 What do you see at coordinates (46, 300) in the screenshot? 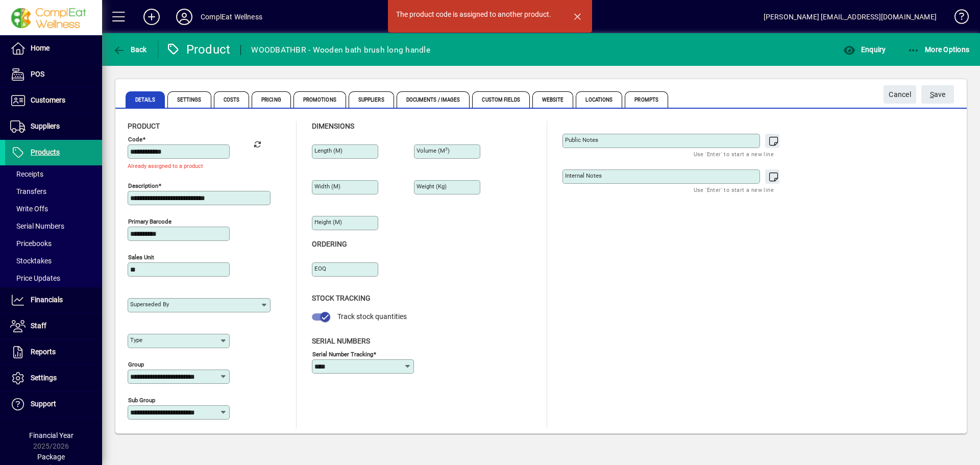
I see `span: Financials` at bounding box center [46, 300].